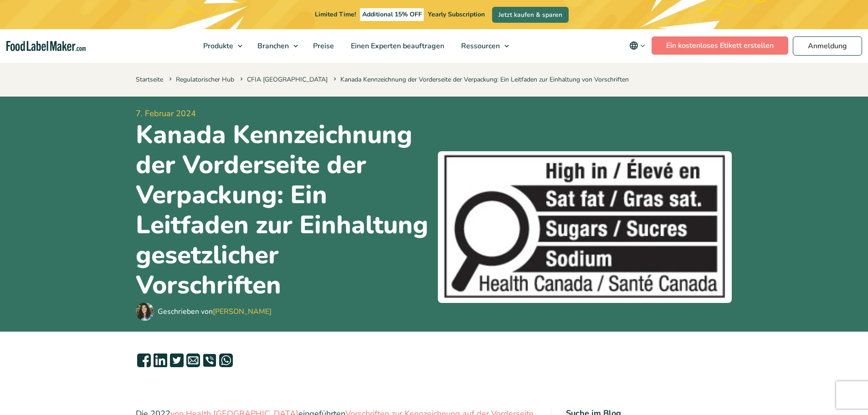  Describe the element at coordinates (275, 46) in the screenshot. I see `a: Branchen` at that location.